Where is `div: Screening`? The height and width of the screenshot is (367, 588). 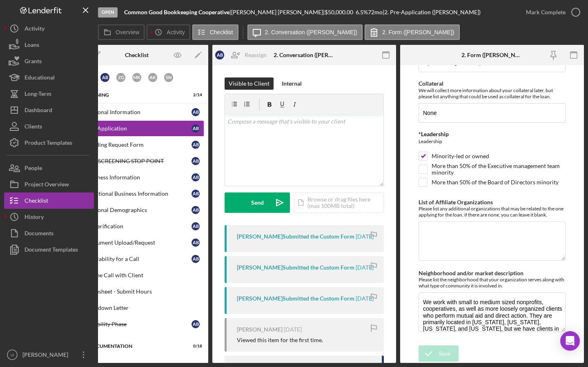 div: Screening is located at coordinates (132, 95).